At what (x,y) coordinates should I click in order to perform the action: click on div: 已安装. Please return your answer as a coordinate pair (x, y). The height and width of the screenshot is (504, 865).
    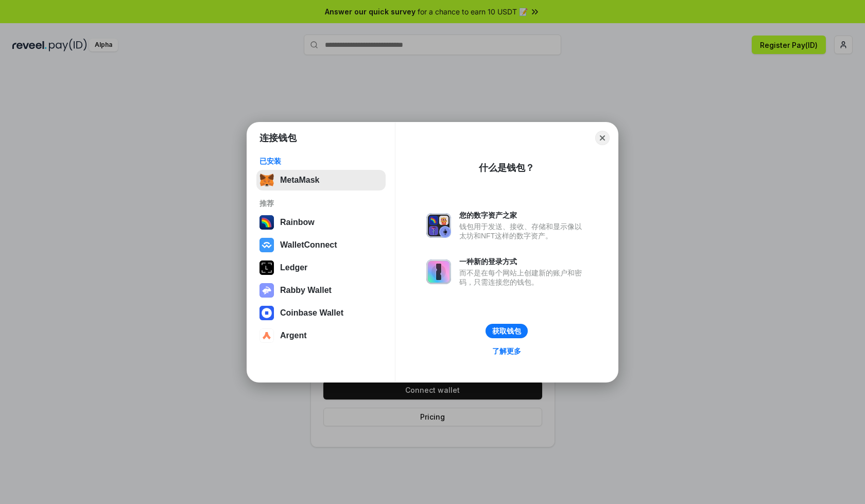
    Looking at the image, I should click on (321, 161).